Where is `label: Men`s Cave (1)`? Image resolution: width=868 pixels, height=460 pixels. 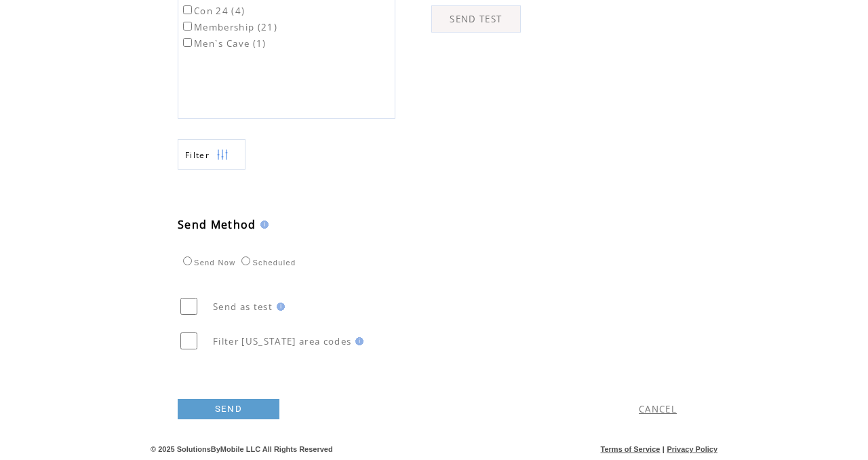
label: Men`s Cave (1) is located at coordinates (223, 43).